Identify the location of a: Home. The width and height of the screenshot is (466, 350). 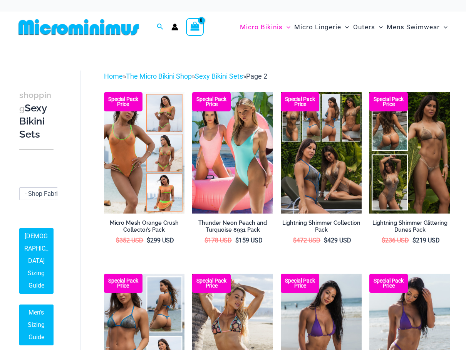
(113, 76).